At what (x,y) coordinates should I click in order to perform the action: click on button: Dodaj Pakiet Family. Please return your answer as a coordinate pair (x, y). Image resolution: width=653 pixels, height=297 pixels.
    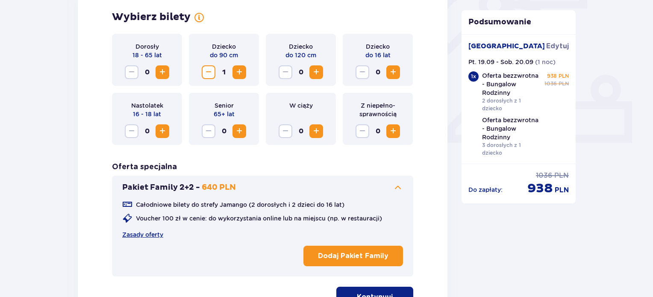
    Looking at the image, I should click on (353, 256).